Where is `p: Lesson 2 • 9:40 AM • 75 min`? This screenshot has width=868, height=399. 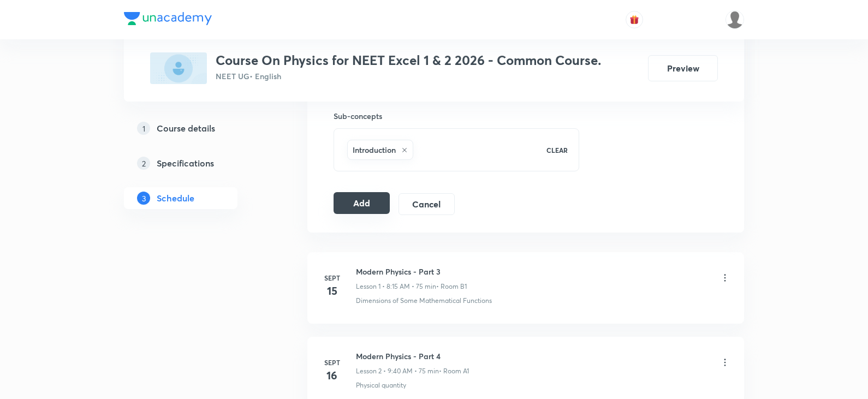 p: Lesson 2 • 9:40 AM • 75 min is located at coordinates (397, 371).